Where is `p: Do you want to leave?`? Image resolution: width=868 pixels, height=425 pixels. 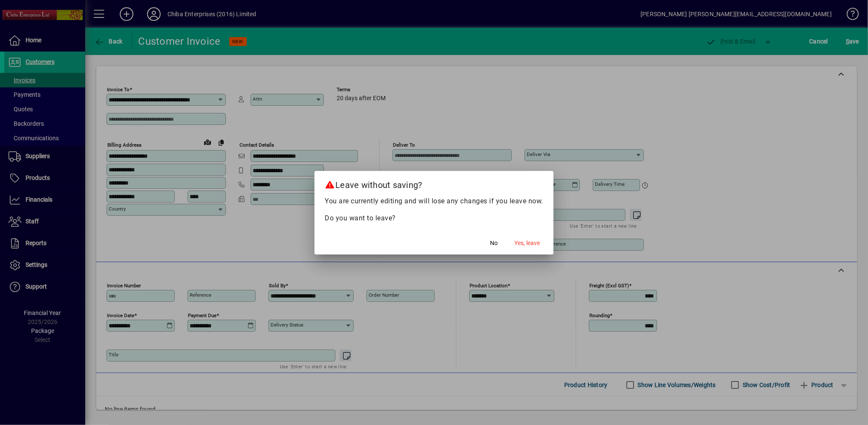 p: Do you want to leave? is located at coordinates (433, 218).